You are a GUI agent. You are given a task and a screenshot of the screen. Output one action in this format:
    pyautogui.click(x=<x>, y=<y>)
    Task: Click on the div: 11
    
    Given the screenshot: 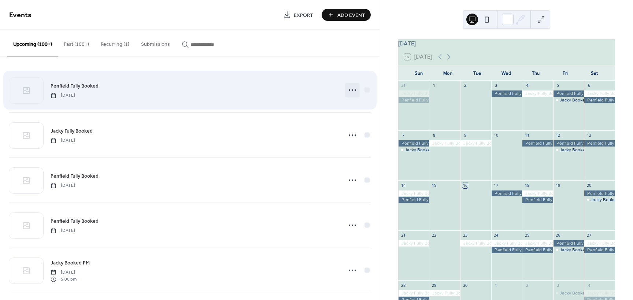 What is the action you would take?
    pyautogui.click(x=527, y=135)
    